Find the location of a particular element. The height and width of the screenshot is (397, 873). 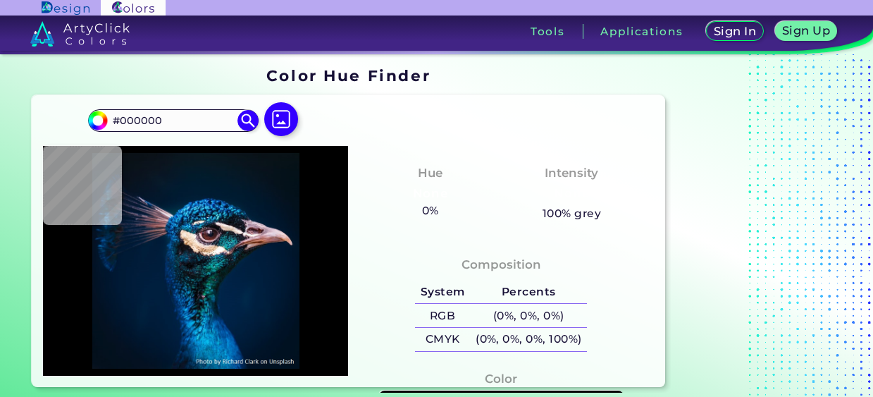

h5: 0% is located at coordinates (430, 211).